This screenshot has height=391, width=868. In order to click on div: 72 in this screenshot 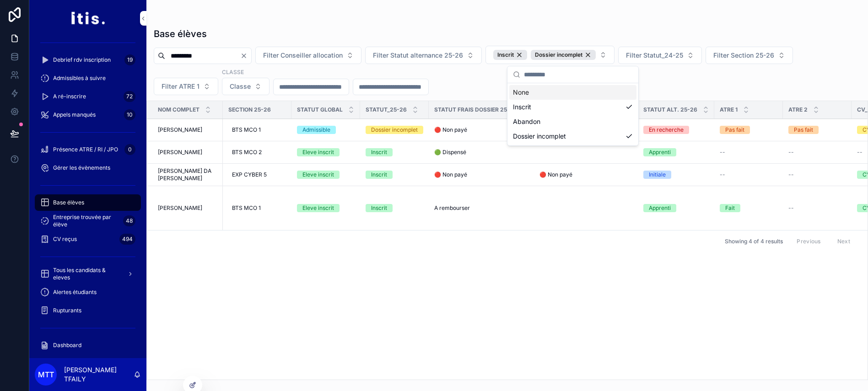, I will do `click(129, 96)`.